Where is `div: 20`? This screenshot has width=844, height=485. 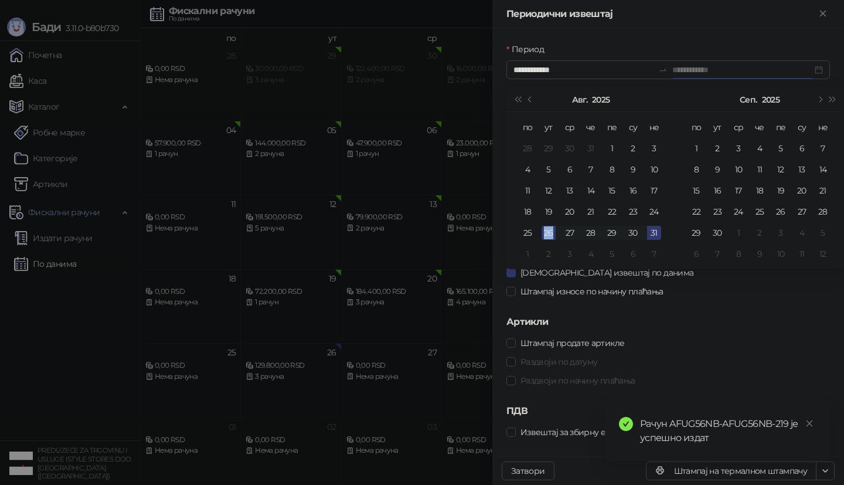
div: 20 is located at coordinates (570, 212).